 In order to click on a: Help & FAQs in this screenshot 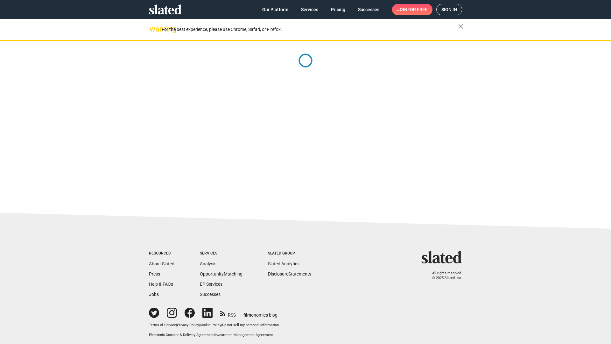, I will do `click(161, 284)`.